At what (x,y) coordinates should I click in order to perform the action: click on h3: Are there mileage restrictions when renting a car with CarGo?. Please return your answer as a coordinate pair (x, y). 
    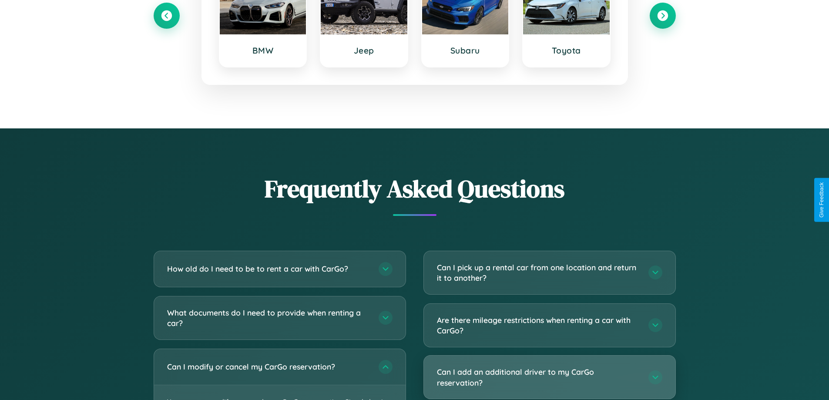
    Looking at the image, I should click on (538, 325).